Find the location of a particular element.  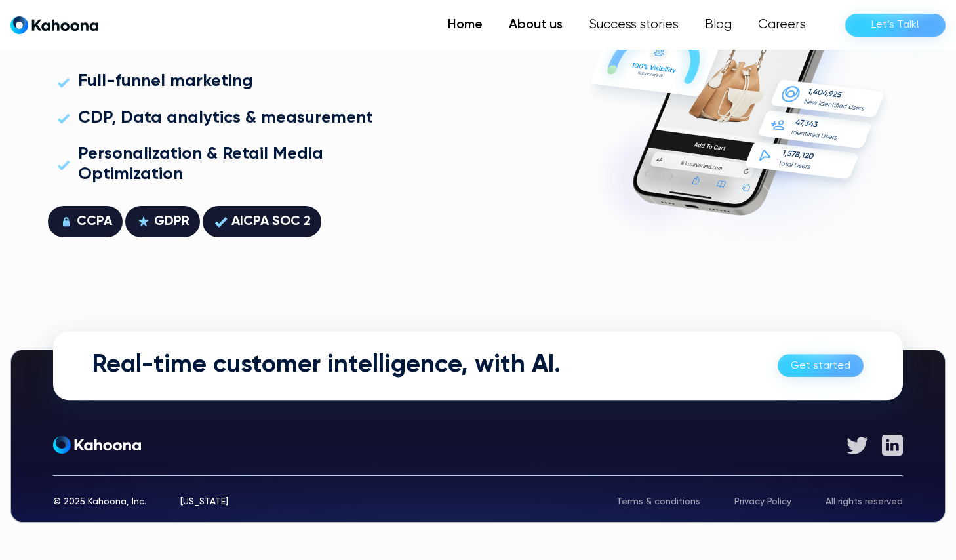

div: Full-funnel marketing is located at coordinates (165, 82).